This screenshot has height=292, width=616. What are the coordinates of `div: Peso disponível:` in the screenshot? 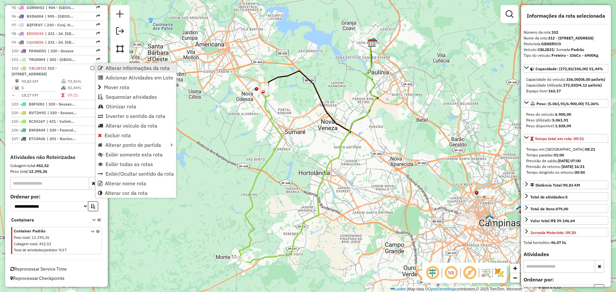 It's located at (566, 126).